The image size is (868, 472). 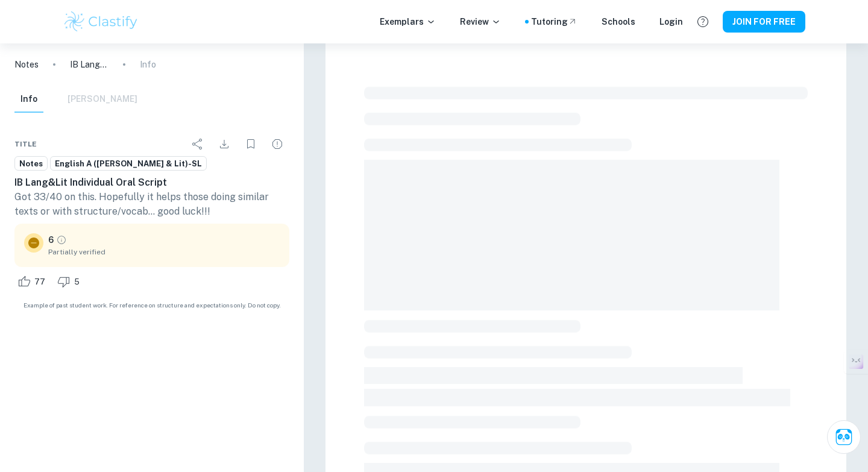 What do you see at coordinates (554, 21) in the screenshot?
I see `a: Tutoring` at bounding box center [554, 21].